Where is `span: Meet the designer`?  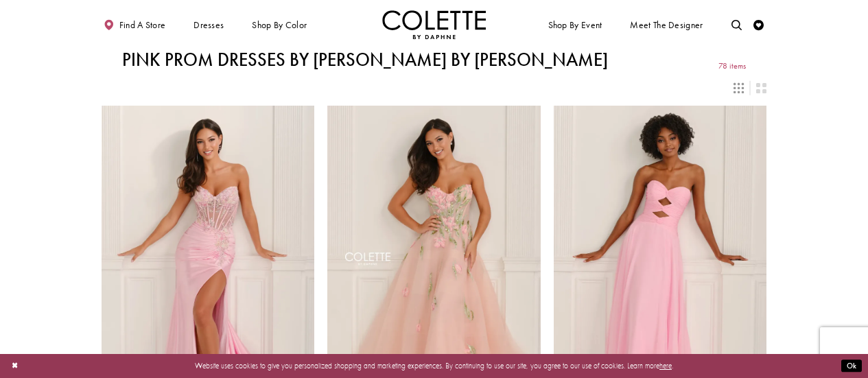 span: Meet the designer is located at coordinates (667, 25).